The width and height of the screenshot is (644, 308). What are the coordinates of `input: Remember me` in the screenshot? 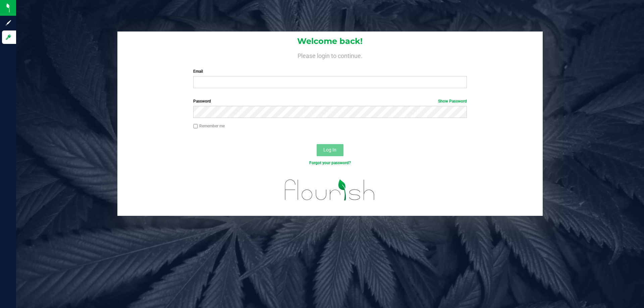 It's located at (195, 127).